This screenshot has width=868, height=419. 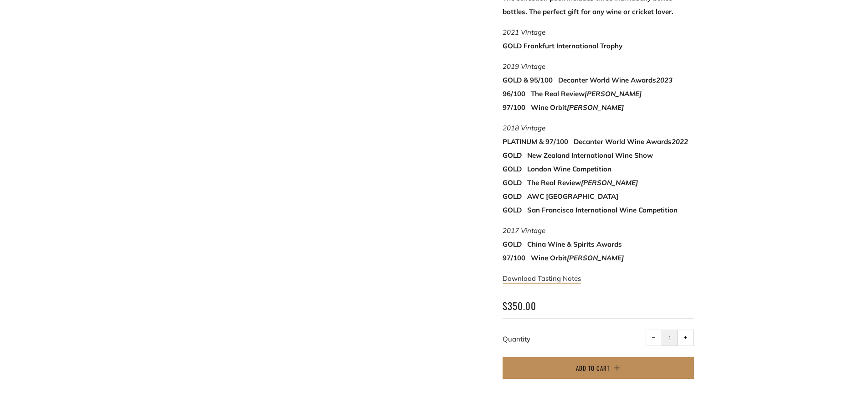 I want to click on em: 2021 Vintage, so click(x=524, y=32).